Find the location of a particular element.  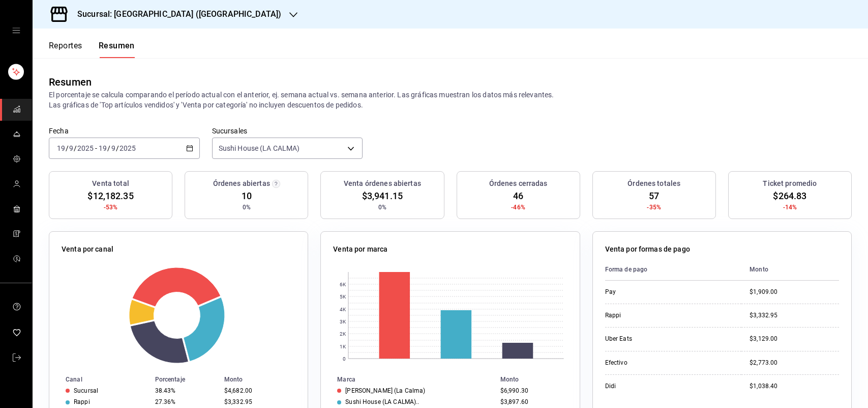

button: open drawer is located at coordinates (16, 31).